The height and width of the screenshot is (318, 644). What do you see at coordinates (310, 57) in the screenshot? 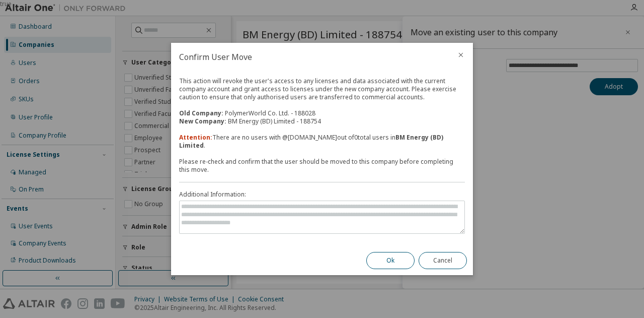
I see `h2: Confirm User Move` at bounding box center [310, 57].